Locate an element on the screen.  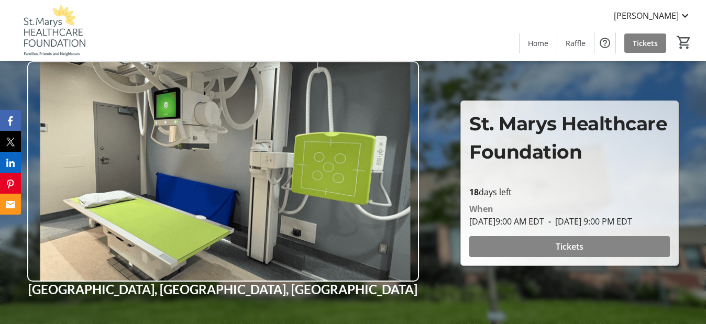
a: Tickets is located at coordinates (645, 43).